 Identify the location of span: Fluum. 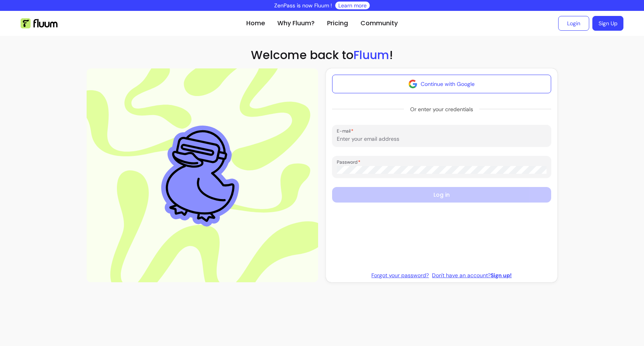
(372, 55).